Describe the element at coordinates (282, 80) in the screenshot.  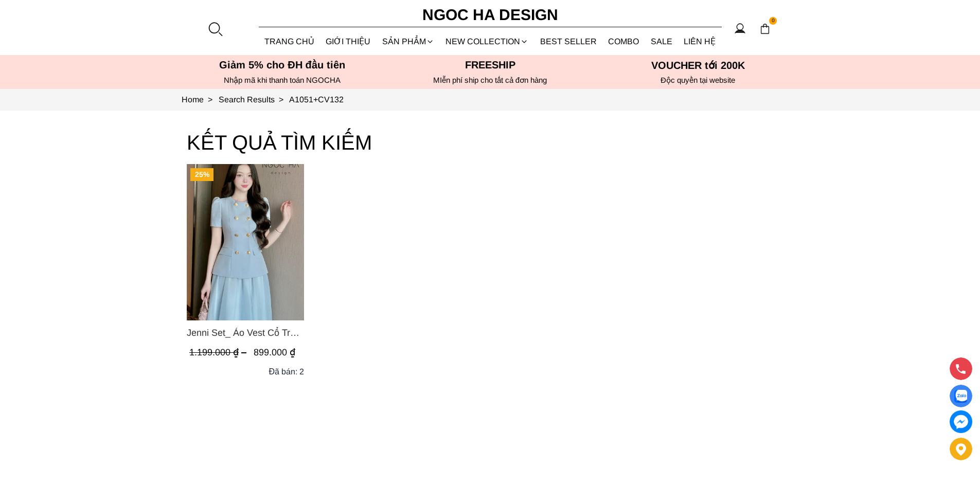
I see `font: Nhập mã khi thanh toán NGOCHA` at that location.